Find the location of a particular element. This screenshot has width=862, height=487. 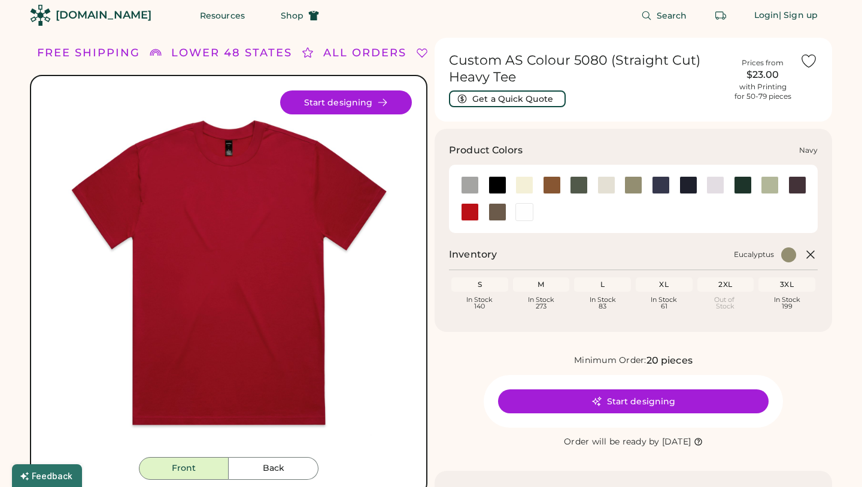

div: In Stock 140 is located at coordinates (480, 303).